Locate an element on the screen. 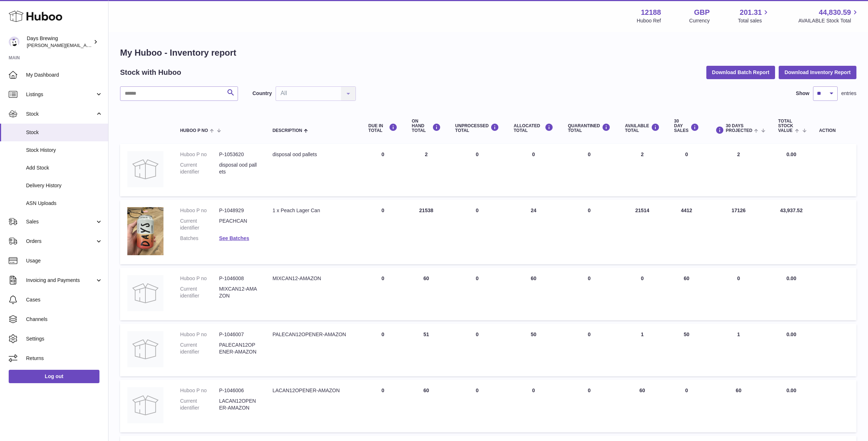 The width and height of the screenshot is (868, 441). span: Stock is located at coordinates (65, 132).